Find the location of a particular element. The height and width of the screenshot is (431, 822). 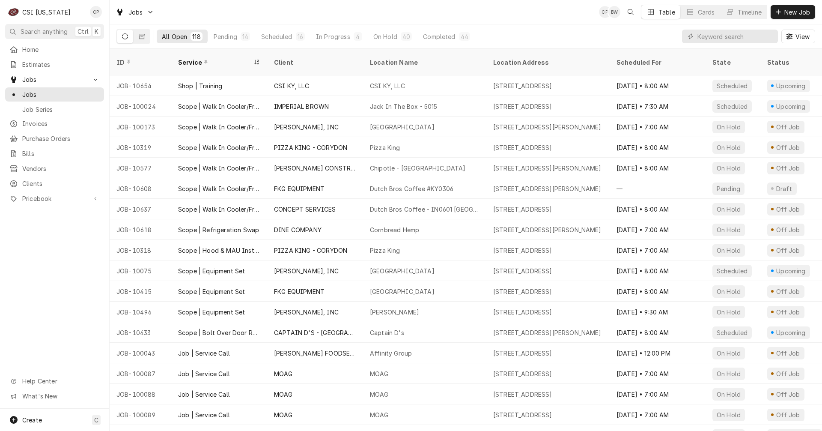

a: Jobs is located at coordinates (54, 94).